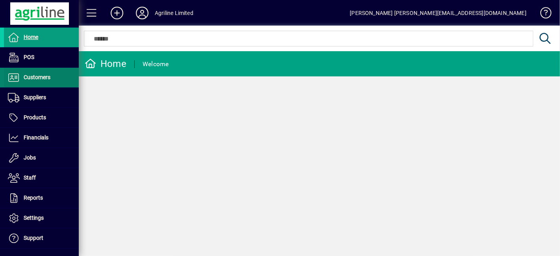 This screenshot has width=560, height=256. I want to click on a: Knowledge Base, so click(542, 14).